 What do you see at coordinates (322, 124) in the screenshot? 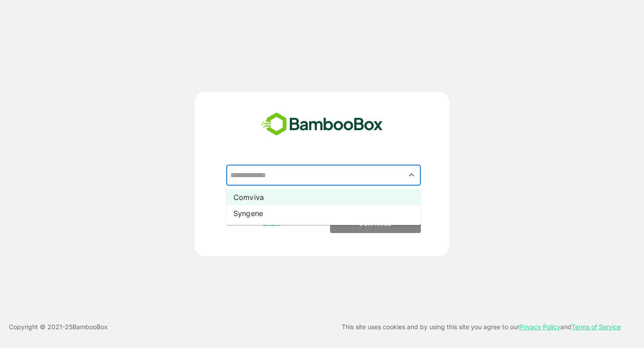
I see `img: bamboobox` at bounding box center [322, 124].